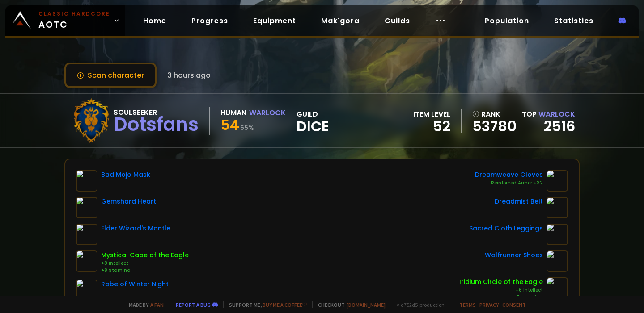 The width and height of the screenshot is (644, 313). What do you see at coordinates (145, 255) in the screenshot?
I see `div: Mystical Cape of the Eagle` at bounding box center [145, 255].